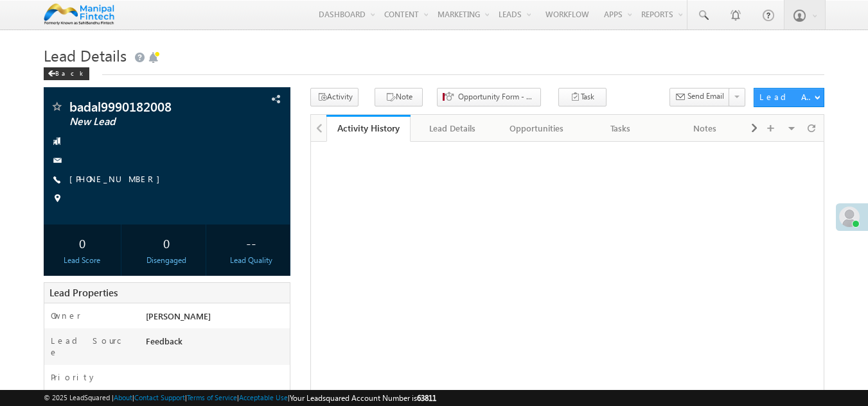 The height and width of the screenshot is (406, 868). Describe the element at coordinates (66, 315) in the screenshot. I see `label: Owner` at that location.